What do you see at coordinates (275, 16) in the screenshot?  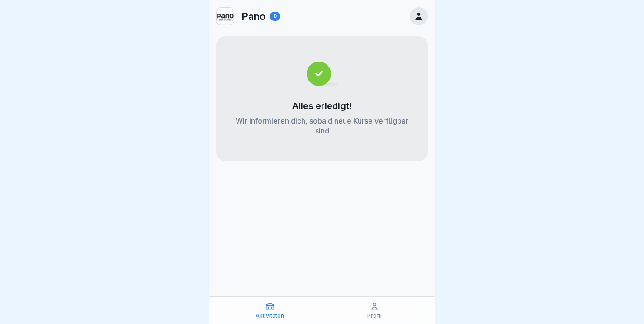 I see `div: 0` at bounding box center [275, 16].